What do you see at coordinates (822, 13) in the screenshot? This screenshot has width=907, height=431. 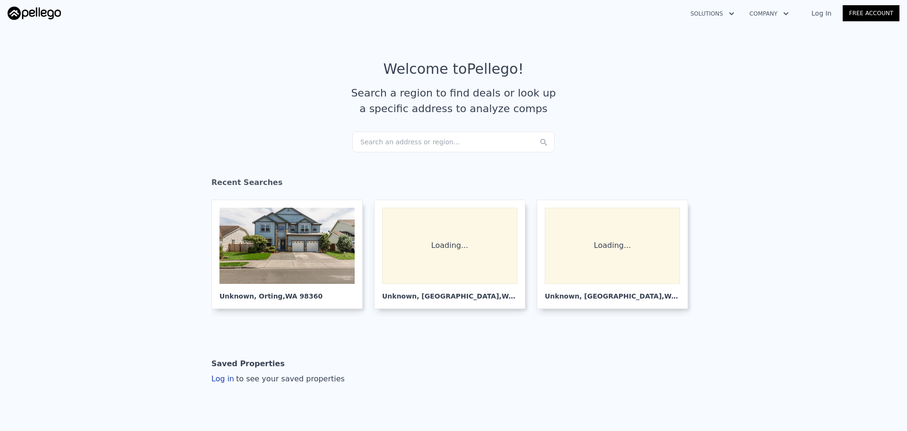 I see `a: Log In` at bounding box center [822, 13].